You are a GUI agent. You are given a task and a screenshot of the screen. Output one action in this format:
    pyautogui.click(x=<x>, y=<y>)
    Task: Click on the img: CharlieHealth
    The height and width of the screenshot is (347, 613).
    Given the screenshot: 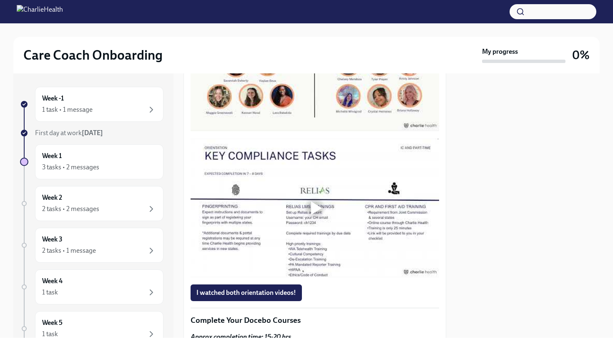 What is the action you would take?
    pyautogui.click(x=40, y=12)
    